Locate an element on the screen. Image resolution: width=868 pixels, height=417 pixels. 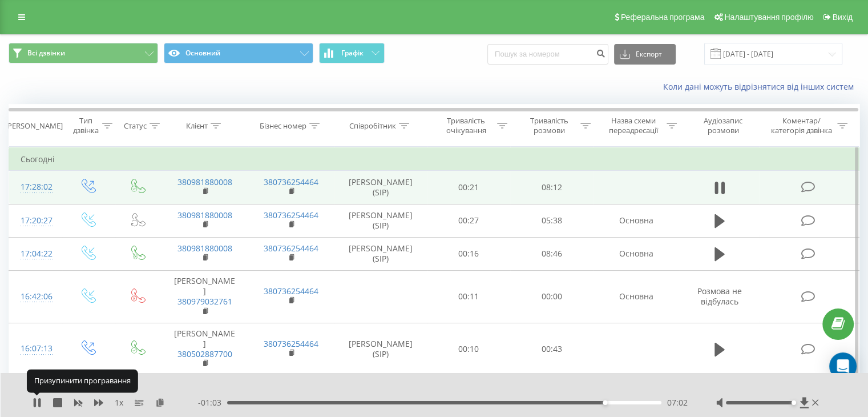
span: 07:02 is located at coordinates (678, 403).